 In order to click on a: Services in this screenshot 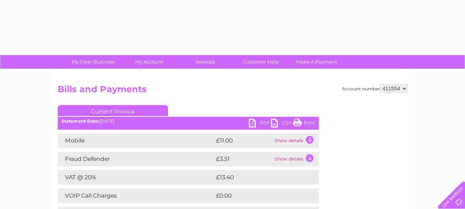, I will do `click(205, 62)`.